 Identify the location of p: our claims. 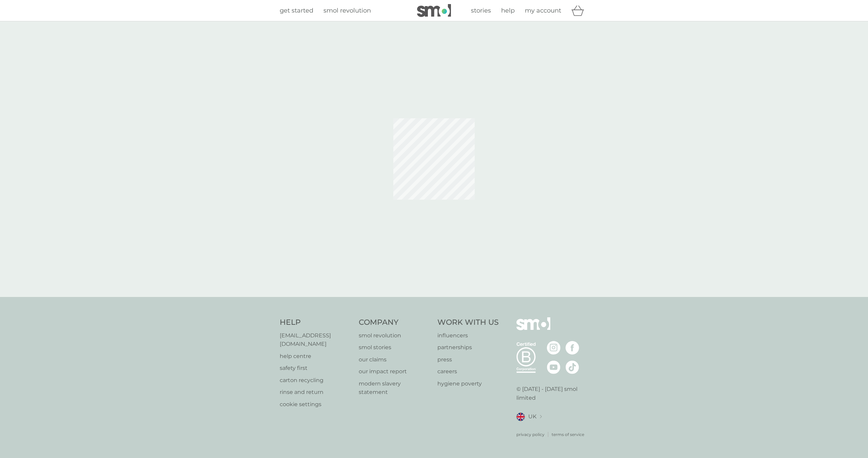
(394, 360).